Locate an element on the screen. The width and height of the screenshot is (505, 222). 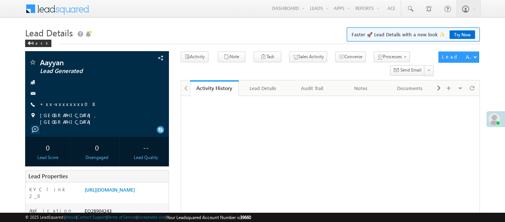
div: Lead Quality is located at coordinates (146, 157).